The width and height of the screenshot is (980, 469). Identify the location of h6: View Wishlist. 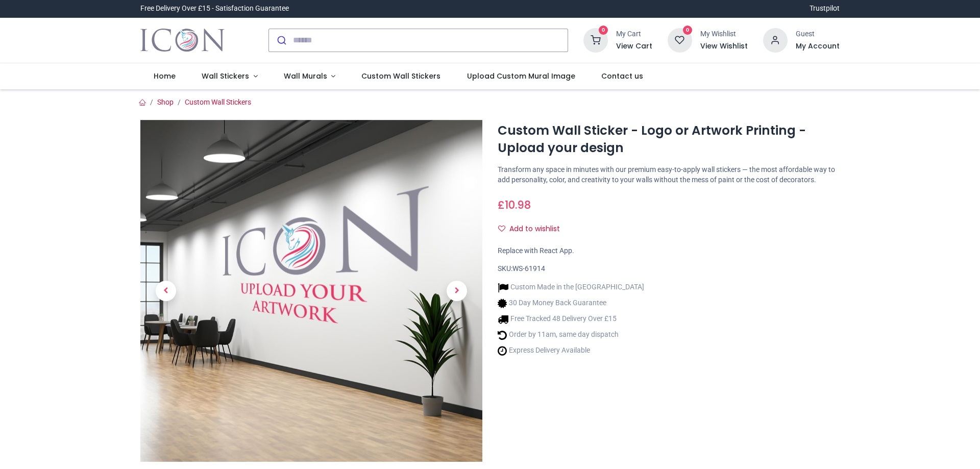
(724, 47).